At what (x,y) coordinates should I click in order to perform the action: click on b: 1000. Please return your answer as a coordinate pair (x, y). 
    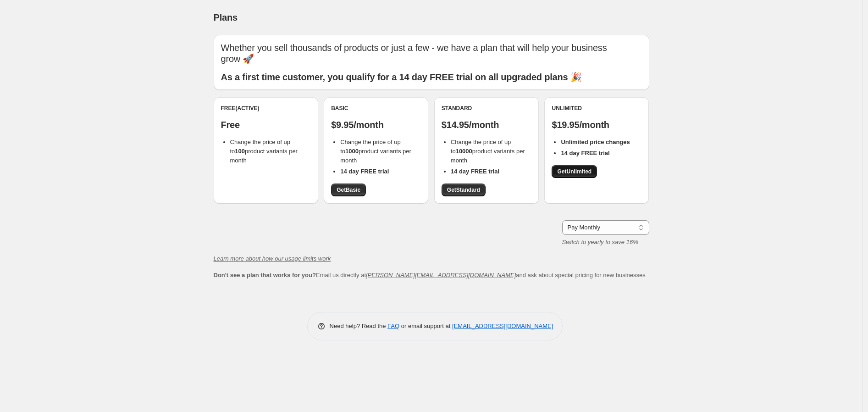
    Looking at the image, I should click on (352, 151).